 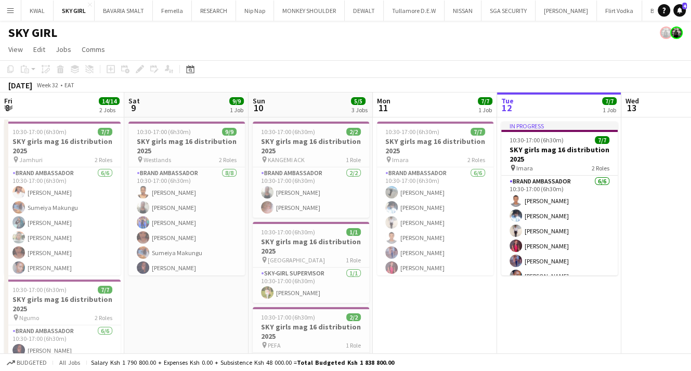 I want to click on button: NISSAN, so click(x=463, y=10).